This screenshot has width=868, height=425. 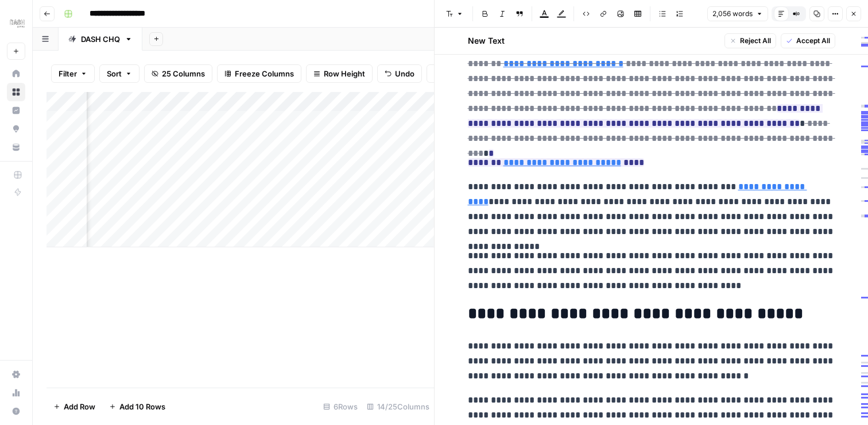 I want to click on span: Add 10 Rows, so click(x=143, y=406).